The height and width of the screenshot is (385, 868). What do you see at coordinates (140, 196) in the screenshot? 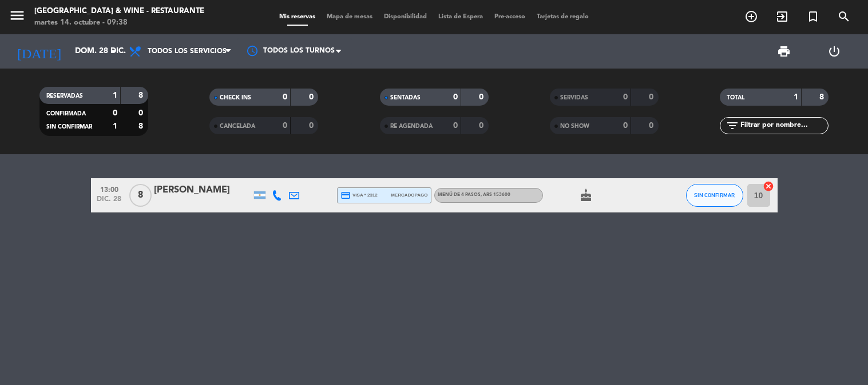
I see `span: 8` at bounding box center [140, 196].